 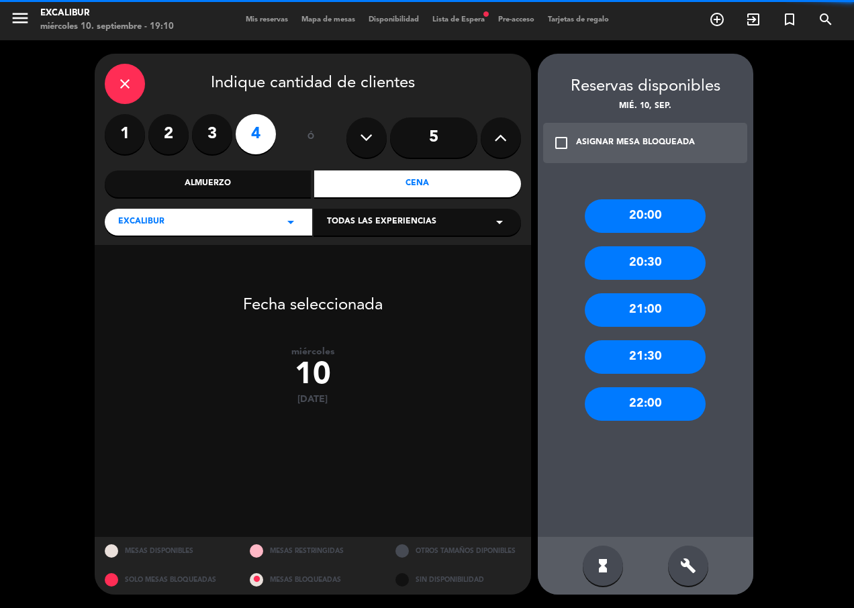 I want to click on div: Indique cantidad de clientes, so click(x=313, y=84).